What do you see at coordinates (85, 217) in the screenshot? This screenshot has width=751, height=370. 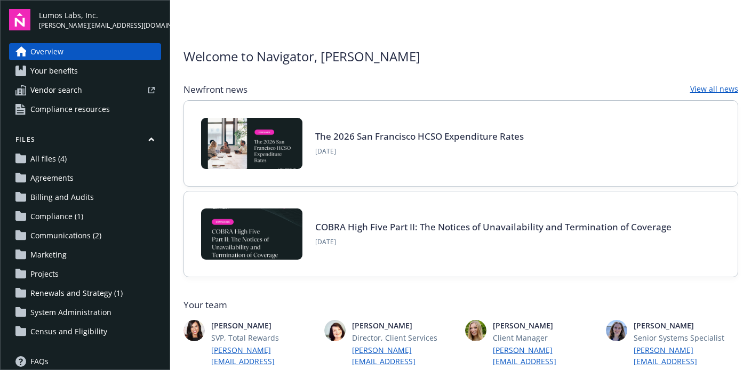 I see `a: Compliance (1)` at bounding box center [85, 217].